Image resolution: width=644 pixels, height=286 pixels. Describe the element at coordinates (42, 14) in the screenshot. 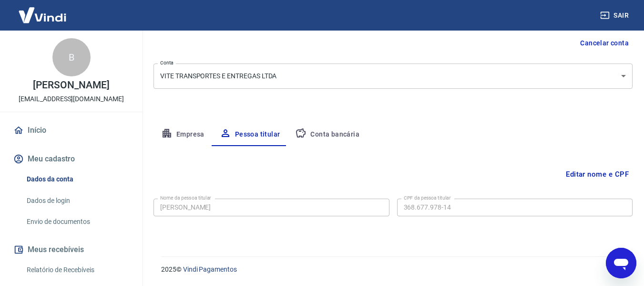

I see `img: Vindi` at that location.